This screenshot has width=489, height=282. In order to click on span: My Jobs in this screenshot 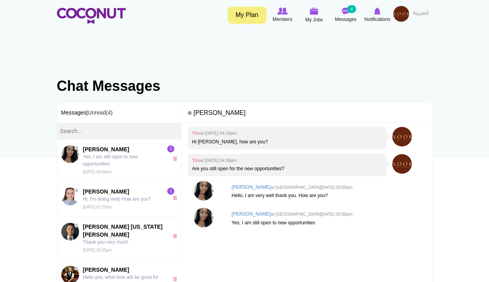, I will do `click(314, 20)`.